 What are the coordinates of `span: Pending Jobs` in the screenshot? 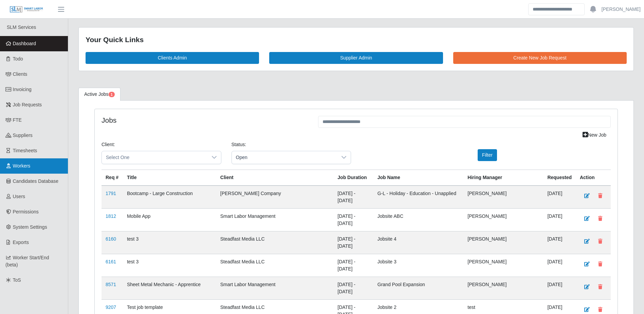 It's located at (111, 95).